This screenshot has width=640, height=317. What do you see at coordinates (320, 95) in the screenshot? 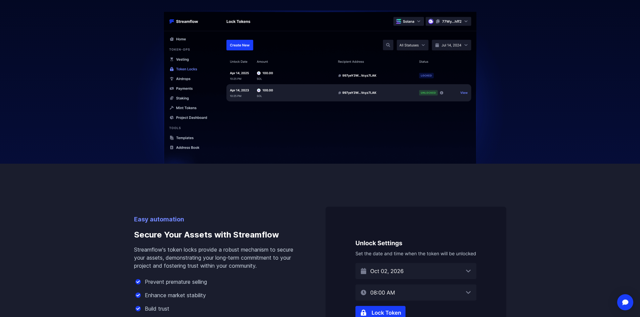
I see `img: Hero Image` at bounding box center [320, 95].